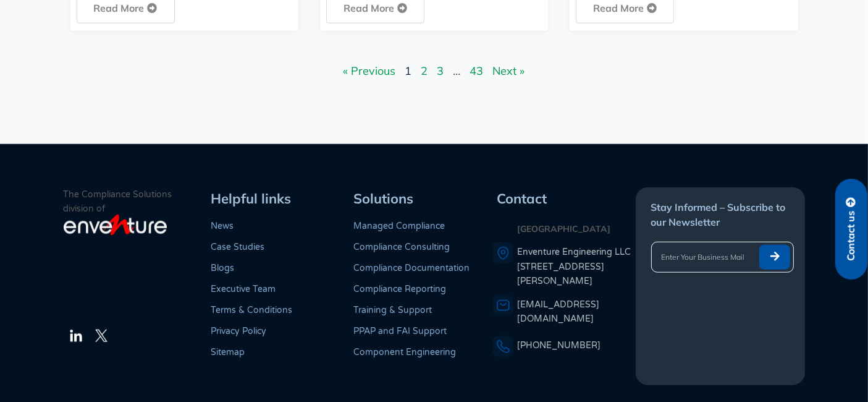 This screenshot has height=402, width=868. What do you see at coordinates (703, 257) in the screenshot?
I see `input: Enter Your Business Mail ID` at bounding box center [703, 257].